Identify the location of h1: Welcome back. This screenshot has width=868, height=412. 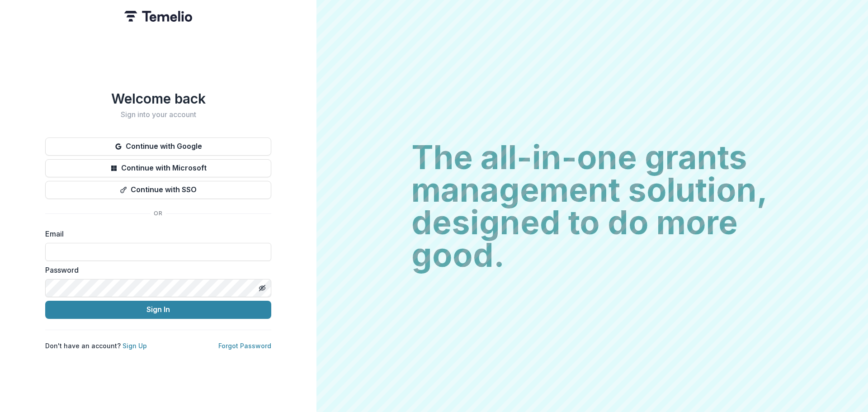
(158, 99).